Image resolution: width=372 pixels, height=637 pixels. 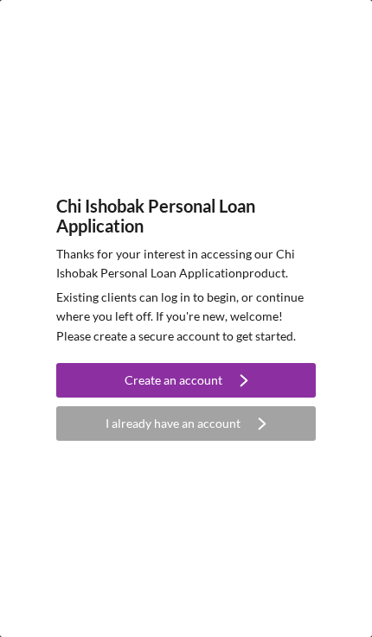 I want to click on p: Thanks for your interest in accessing our Chi Ishobak Personal Loan Application product., so click(x=186, y=264).